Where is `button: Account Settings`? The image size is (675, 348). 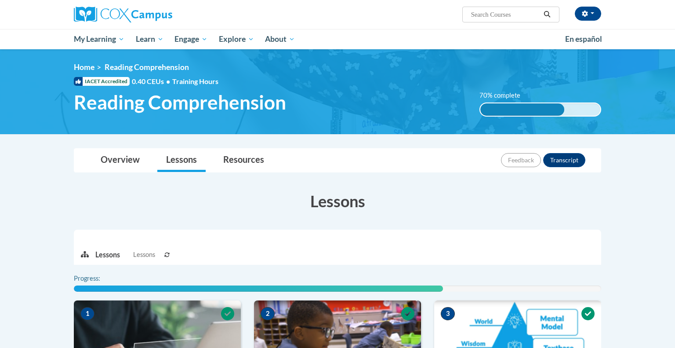 button: Account Settings is located at coordinates (588, 14).